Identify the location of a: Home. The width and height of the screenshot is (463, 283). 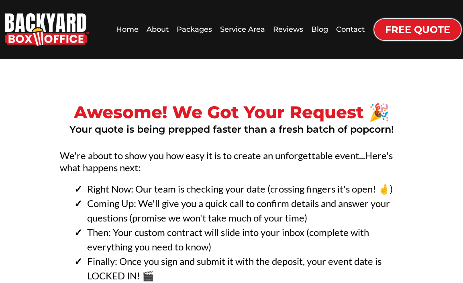
(127, 29).